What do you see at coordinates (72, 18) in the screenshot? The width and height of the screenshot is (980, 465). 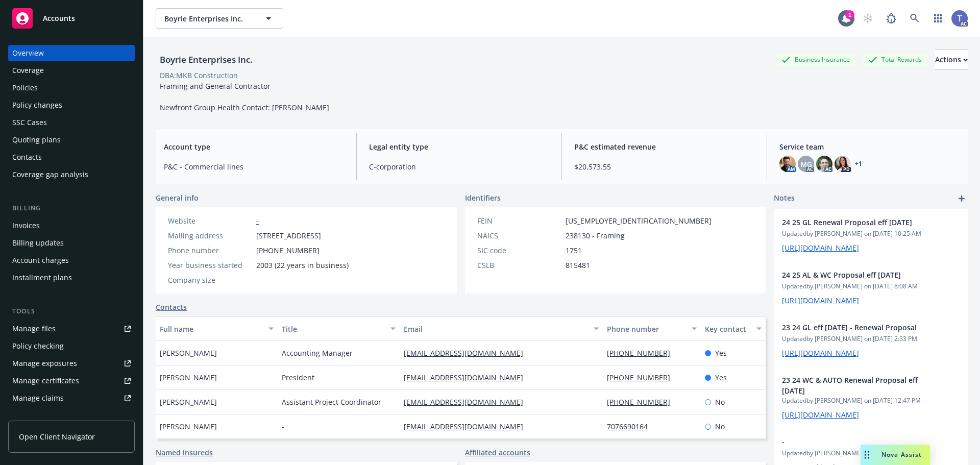 I see `a: Accounts` at bounding box center [72, 18].